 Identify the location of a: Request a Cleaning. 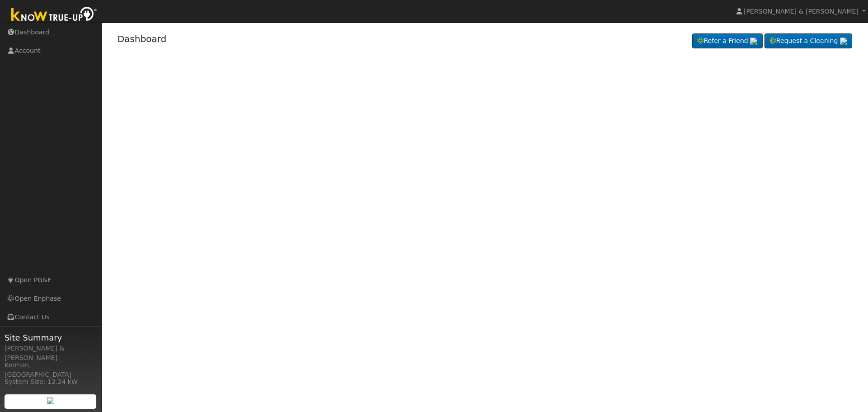
(808, 41).